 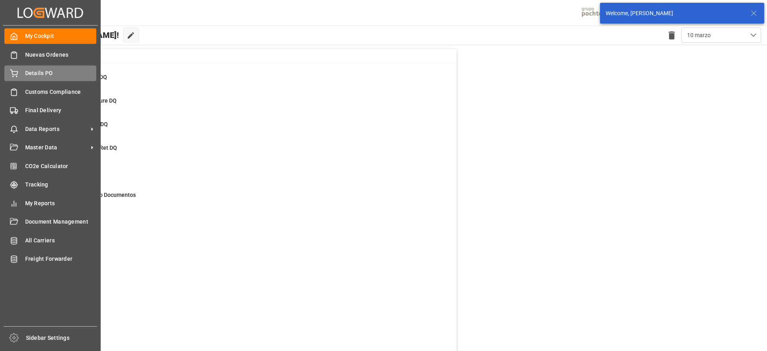 I want to click on span: Sidebar Settings, so click(x=62, y=338).